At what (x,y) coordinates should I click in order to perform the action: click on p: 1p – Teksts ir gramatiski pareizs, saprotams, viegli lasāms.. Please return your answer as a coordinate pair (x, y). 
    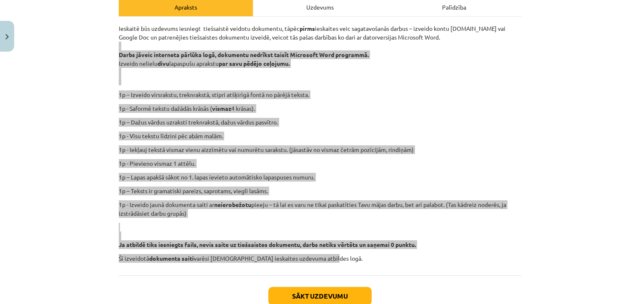
    Looking at the image, I should click on (320, 191).